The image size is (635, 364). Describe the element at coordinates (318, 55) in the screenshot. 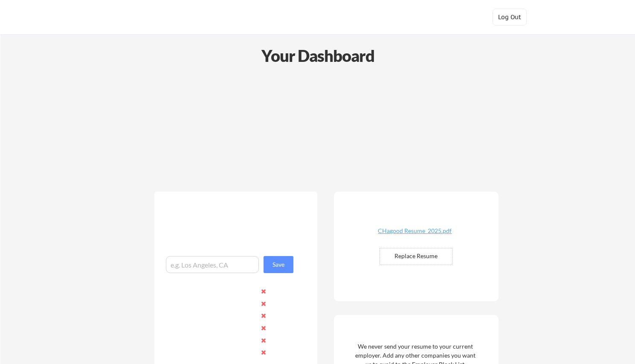

I see `div: Your Dashboard` at that location.